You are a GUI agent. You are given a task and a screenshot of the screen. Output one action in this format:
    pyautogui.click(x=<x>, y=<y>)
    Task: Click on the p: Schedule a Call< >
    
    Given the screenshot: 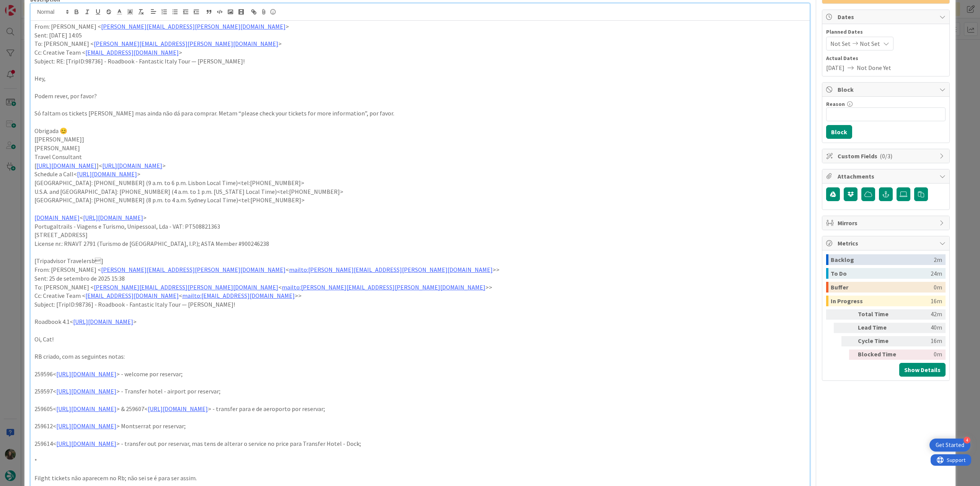 What is the action you would take?
    pyautogui.click(x=420, y=174)
    